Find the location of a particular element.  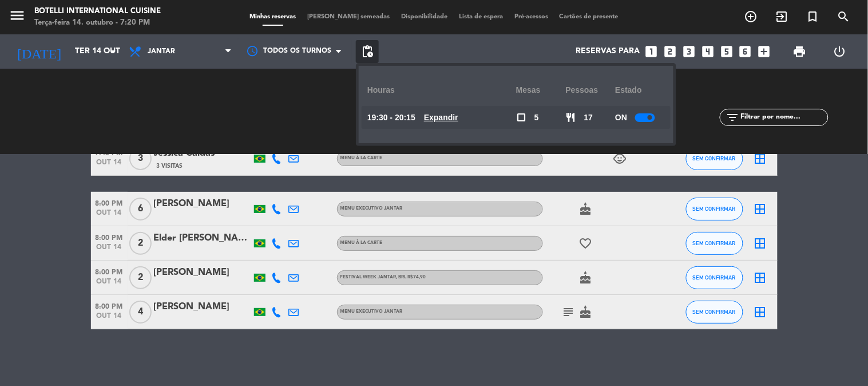

span: restaurant is located at coordinates (571, 118).